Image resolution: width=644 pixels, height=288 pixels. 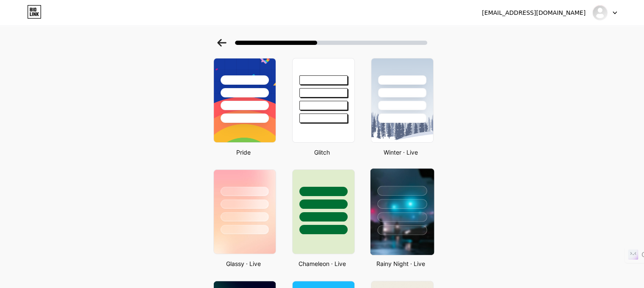 I want to click on div: Glassy · Live, so click(x=243, y=264).